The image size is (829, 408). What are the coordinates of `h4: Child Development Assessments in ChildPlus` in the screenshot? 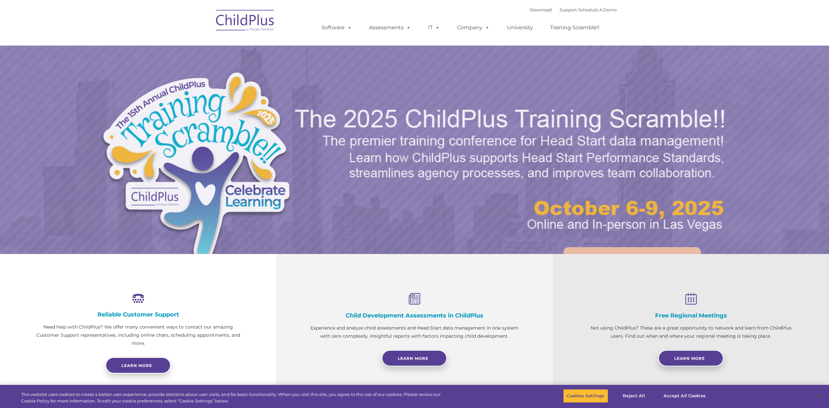 It's located at (414, 316).